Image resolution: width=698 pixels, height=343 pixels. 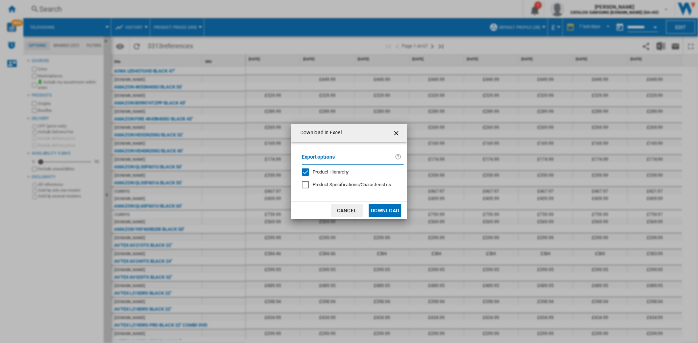 What do you see at coordinates (319, 133) in the screenshot?
I see `h4: Download in Excel` at bounding box center [319, 133].